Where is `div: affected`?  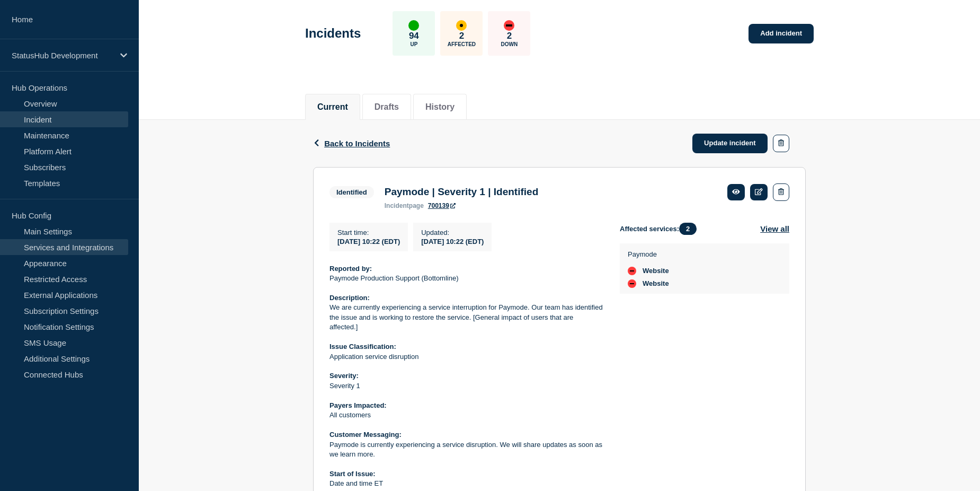
div: affected is located at coordinates (462, 26).